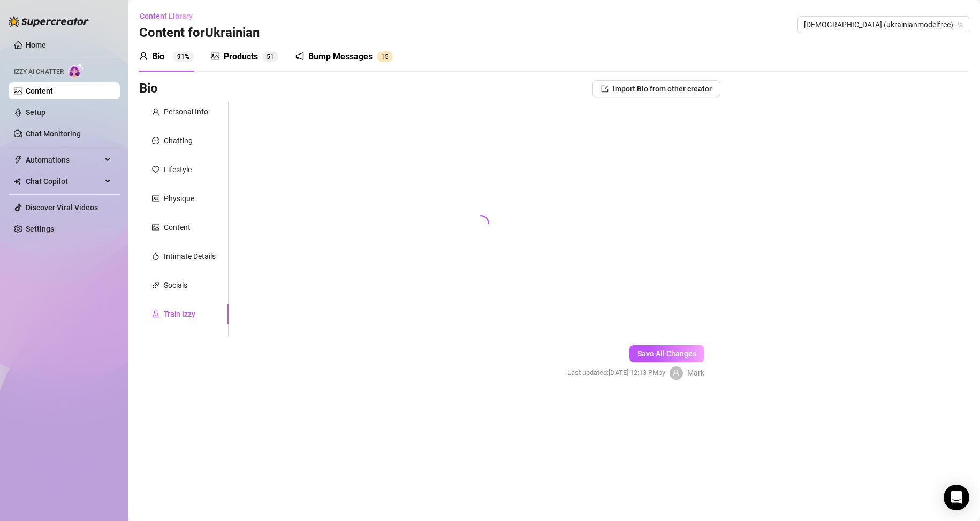 This screenshot has height=521, width=980. What do you see at coordinates (62, 207) in the screenshot?
I see `a: Discover Viral Videos` at bounding box center [62, 207].